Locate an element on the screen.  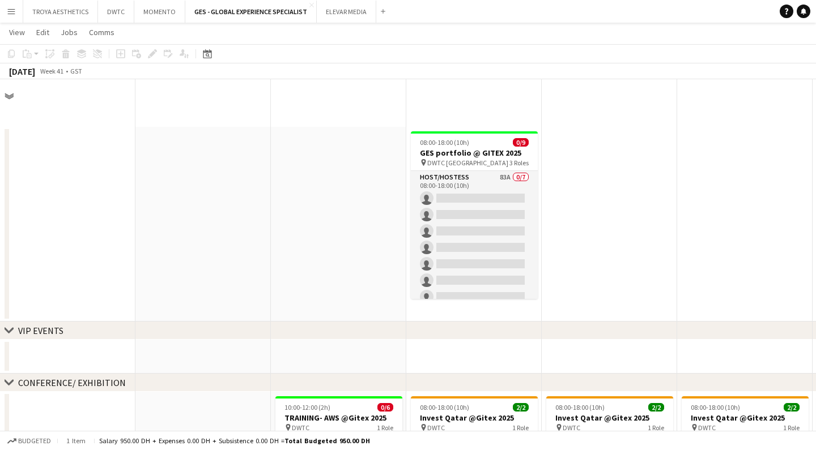
a: Jobs is located at coordinates (69, 32).